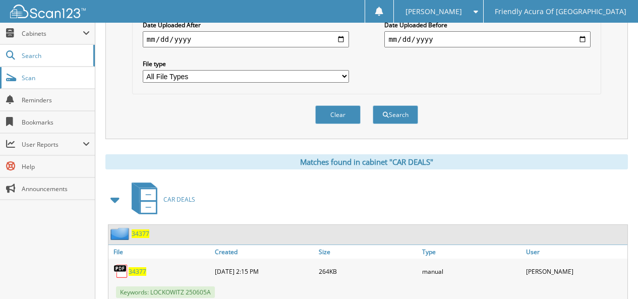 Image resolution: width=638 pixels, height=299 pixels. What do you see at coordinates (575, 251) in the screenshot?
I see `a: User` at bounding box center [575, 251].